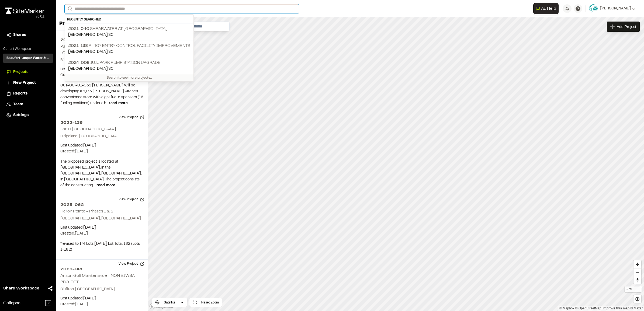 The image size is (644, 311). Describe the element at coordinates (593, 9) in the screenshot. I see `img: User` at that location.